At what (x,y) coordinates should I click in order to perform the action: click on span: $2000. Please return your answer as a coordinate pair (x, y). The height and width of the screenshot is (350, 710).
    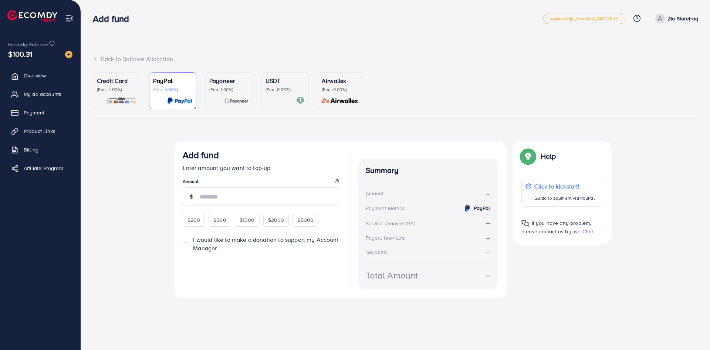
    Looking at the image, I should click on (276, 220).